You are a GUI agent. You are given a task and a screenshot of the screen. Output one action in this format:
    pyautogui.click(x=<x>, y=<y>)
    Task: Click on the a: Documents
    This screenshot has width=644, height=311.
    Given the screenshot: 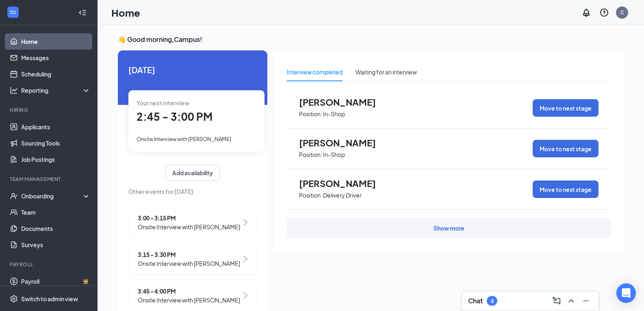 What is the action you would take?
    pyautogui.click(x=55, y=229)
    